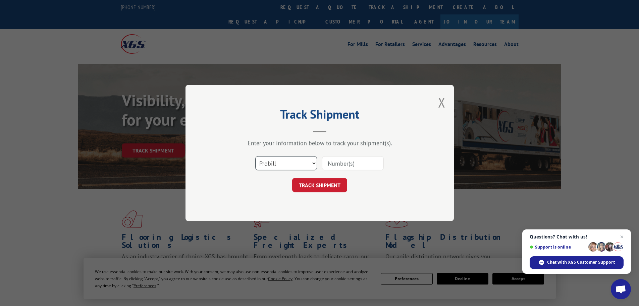  What do you see at coordinates (558, 247) in the screenshot?
I see `span: Support is online` at bounding box center [558, 247].